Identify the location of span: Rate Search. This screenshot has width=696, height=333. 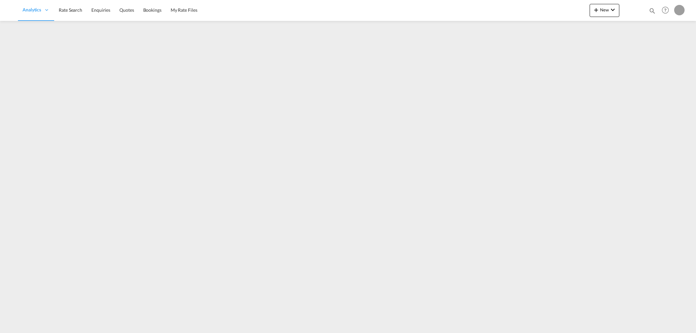
(70, 10).